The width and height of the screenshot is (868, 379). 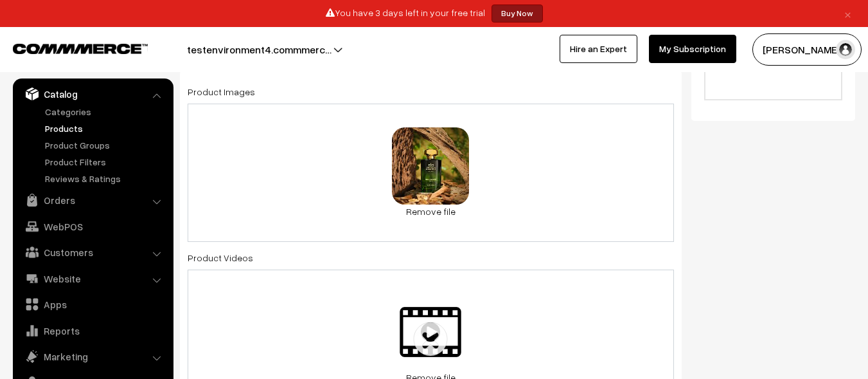 I want to click on strong: 12.2, so click(x=425, y=150).